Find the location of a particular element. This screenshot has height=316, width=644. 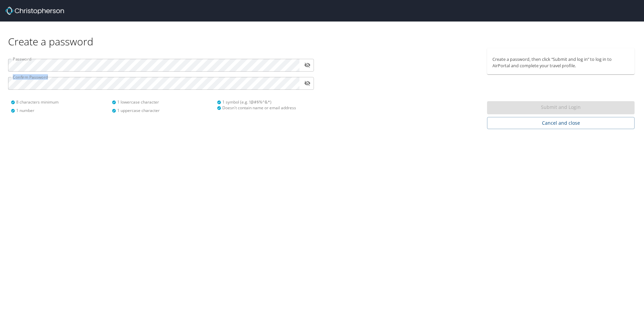

div: 1 symbol (e.g. !@#$%^&*) is located at coordinates (263, 102).